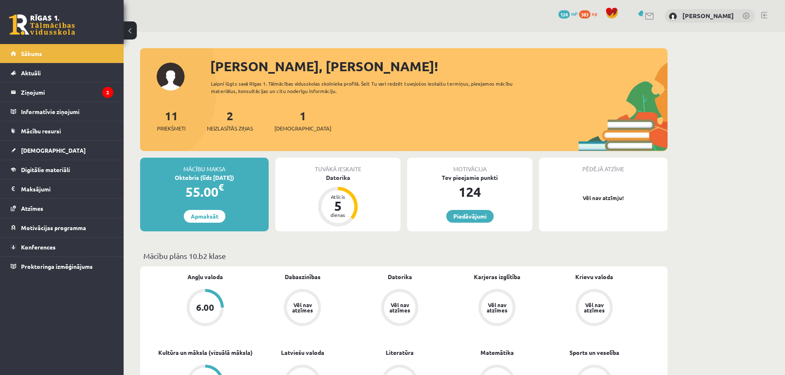 Image resolution: width=785 pixels, height=375 pixels. What do you see at coordinates (400, 277) in the screenshot?
I see `a: Datorika` at bounding box center [400, 277].